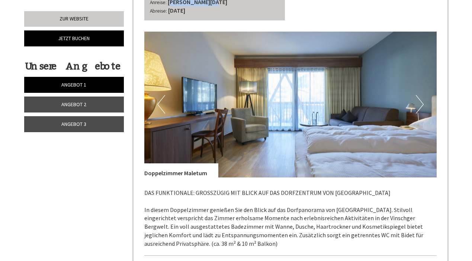 This screenshot has height=261, width=472. Describe the element at coordinates (74, 104) in the screenshot. I see `span: Angebot 2` at that location.